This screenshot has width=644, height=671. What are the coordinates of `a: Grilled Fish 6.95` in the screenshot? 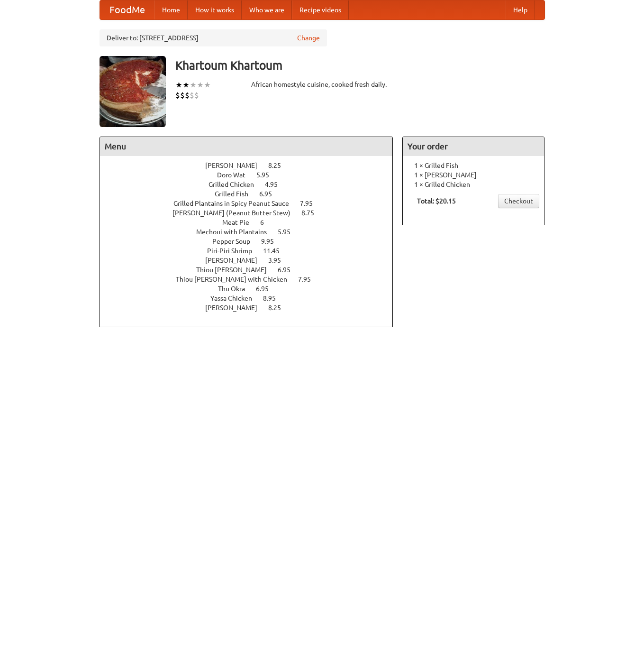 It's located at (252, 194).